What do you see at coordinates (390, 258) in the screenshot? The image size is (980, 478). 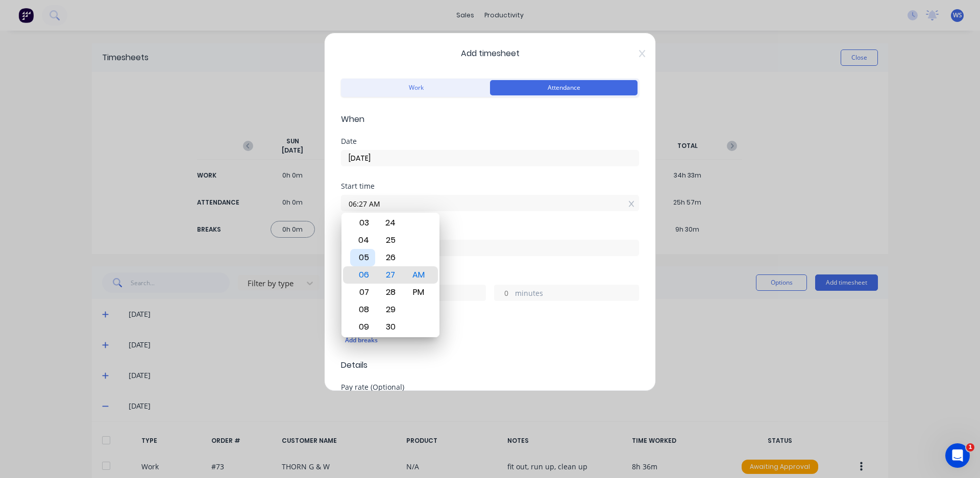 I see `div: 26` at bounding box center [390, 258].